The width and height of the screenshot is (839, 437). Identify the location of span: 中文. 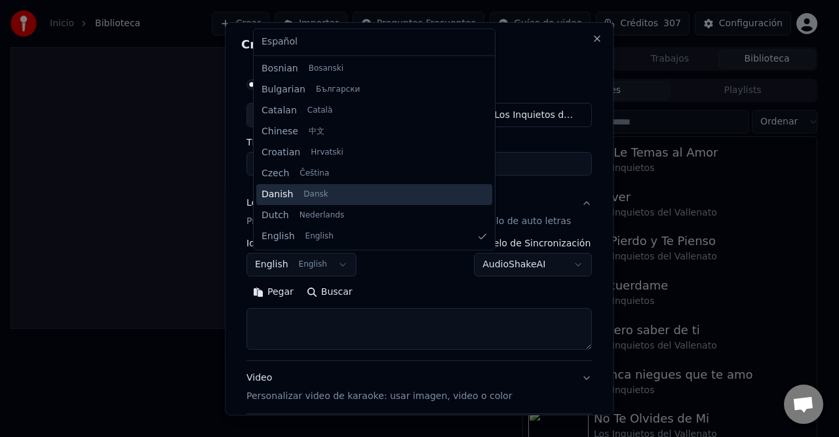
(317, 132).